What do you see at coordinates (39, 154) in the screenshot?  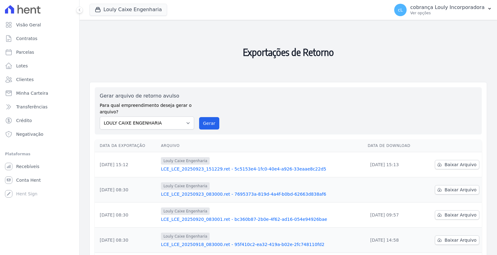 I see `div: Plataformas` at bounding box center [39, 154].